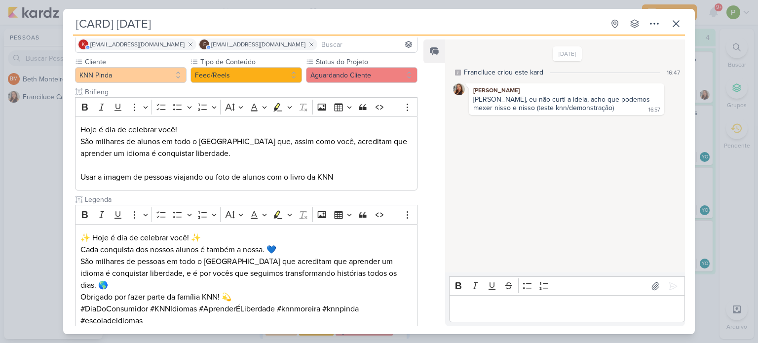 The width and height of the screenshot is (758, 343). Describe the element at coordinates (246, 177) in the screenshot. I see `p: Usar a imagem de pessoas viajando ou foto de alunos com o livro da KNN` at that location.